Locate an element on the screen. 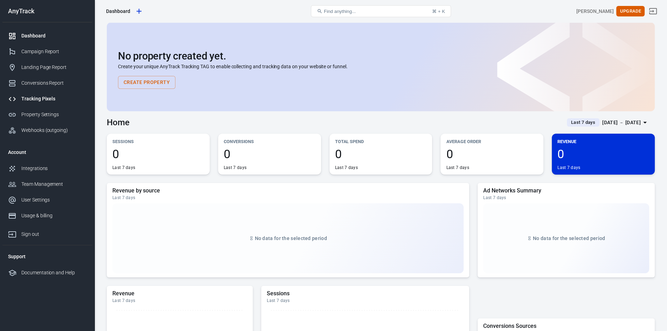 The image size is (667, 331). div: Tracking Pixels is located at coordinates (54, 99).